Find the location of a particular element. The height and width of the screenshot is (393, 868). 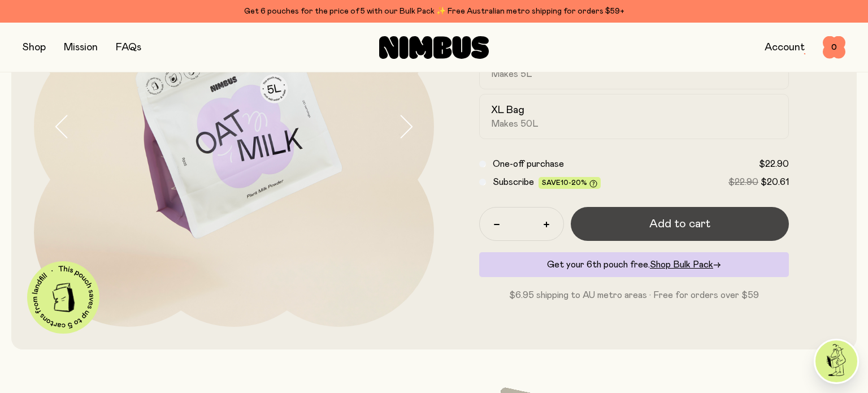

a: FAQs is located at coordinates (128, 48).